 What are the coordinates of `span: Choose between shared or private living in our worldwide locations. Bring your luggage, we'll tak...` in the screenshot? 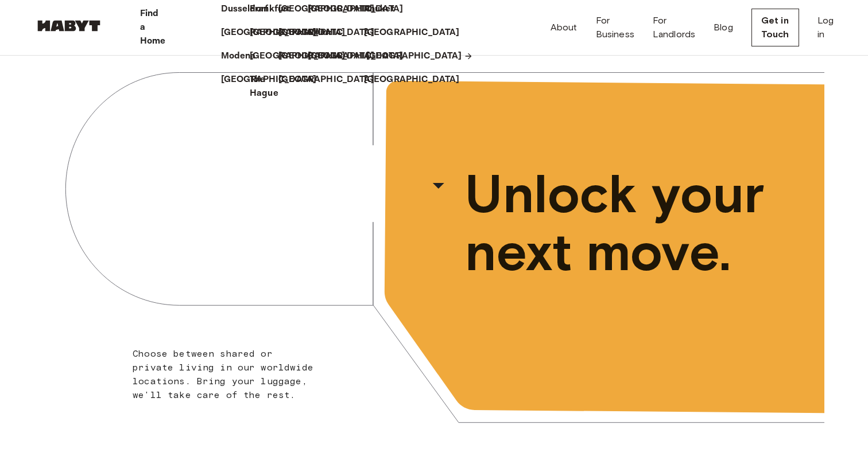 It's located at (223, 374).